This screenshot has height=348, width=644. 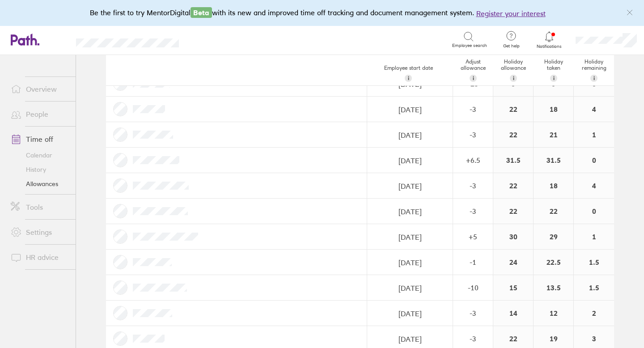 What do you see at coordinates (553, 288) in the screenshot?
I see `div: 13.5` at bounding box center [553, 288].